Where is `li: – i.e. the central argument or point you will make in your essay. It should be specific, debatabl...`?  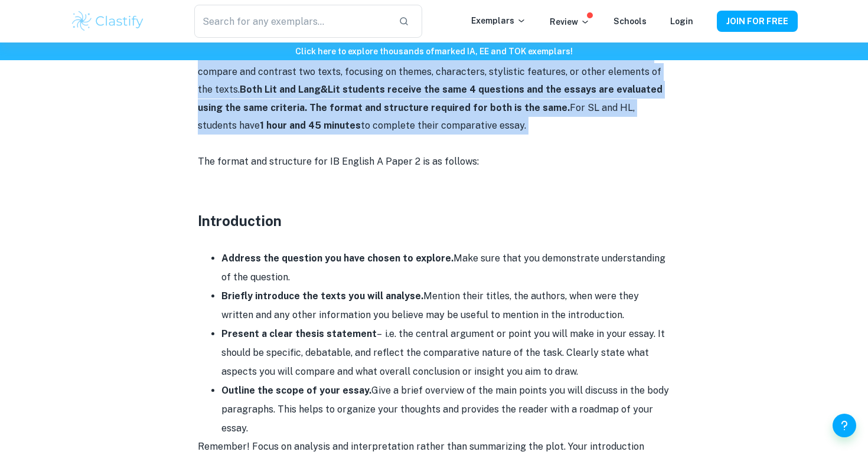 li: – i.e. the central argument or point you will make in your essay. It should be specific, debatabl... is located at coordinates (446, 353).